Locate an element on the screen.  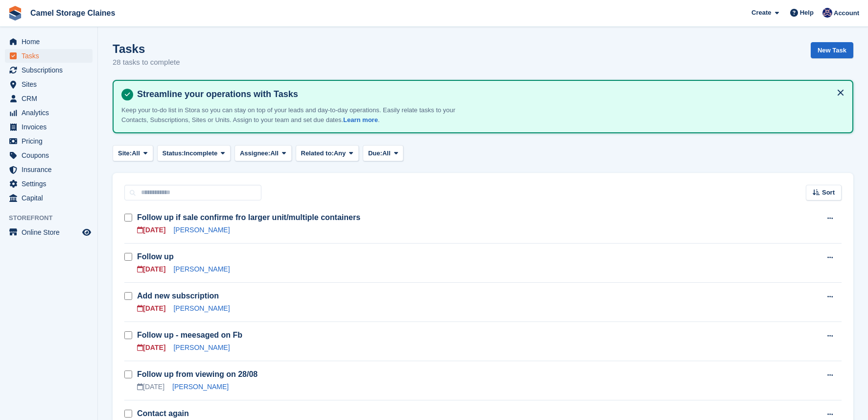
a: Learn more is located at coordinates (361, 119).